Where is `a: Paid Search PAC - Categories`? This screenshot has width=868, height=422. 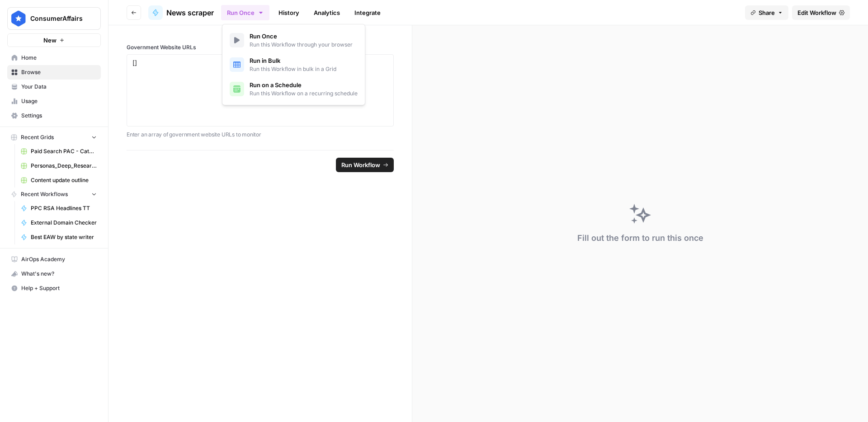 a: Paid Search PAC - Categories is located at coordinates (58, 151).